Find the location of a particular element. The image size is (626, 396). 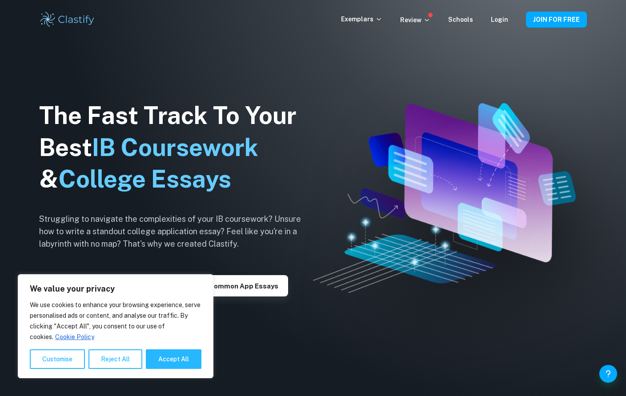

a: Cookie Policy is located at coordinates (75, 337).